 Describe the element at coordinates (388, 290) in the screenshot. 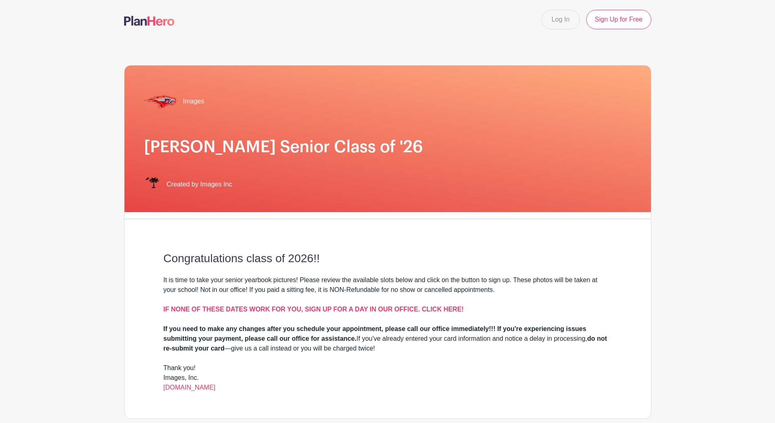

I see `div: It is time to take your senior yearbook pictures! Please review the available slots below and cli...` at that location.